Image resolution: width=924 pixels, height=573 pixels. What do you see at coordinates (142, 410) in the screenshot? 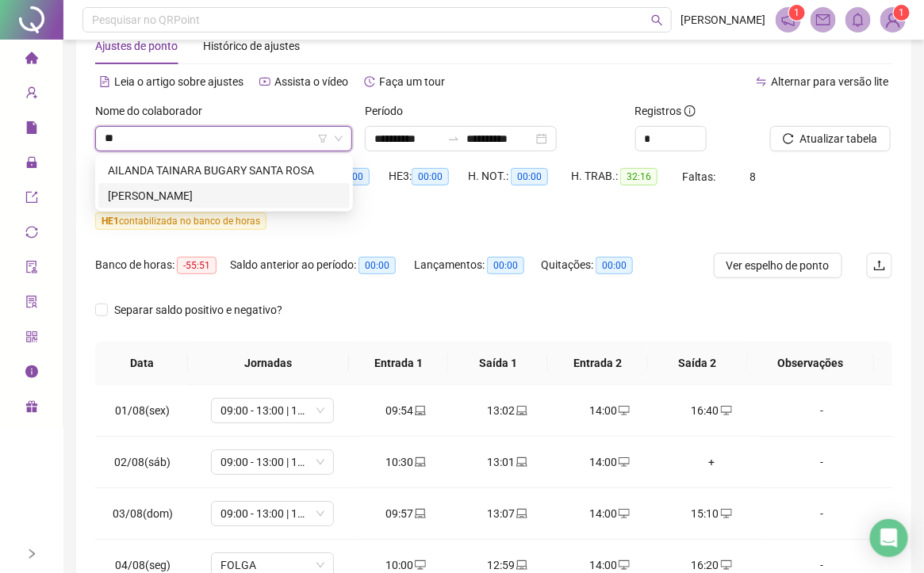
I see `span: 01/08(sex)` at bounding box center [142, 410].